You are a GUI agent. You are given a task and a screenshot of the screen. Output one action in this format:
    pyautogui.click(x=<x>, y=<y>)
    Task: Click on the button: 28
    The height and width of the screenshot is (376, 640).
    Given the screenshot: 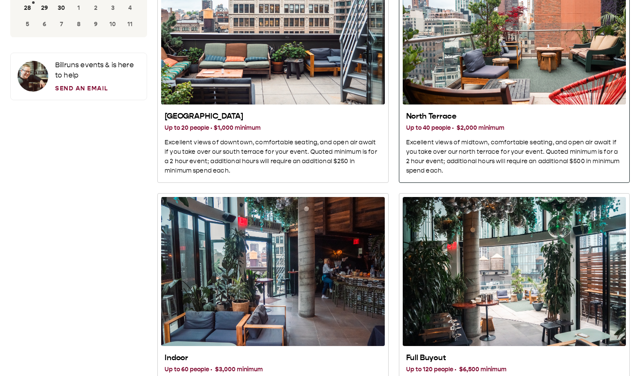 What is the action you would take?
    pyautogui.click(x=27, y=8)
    